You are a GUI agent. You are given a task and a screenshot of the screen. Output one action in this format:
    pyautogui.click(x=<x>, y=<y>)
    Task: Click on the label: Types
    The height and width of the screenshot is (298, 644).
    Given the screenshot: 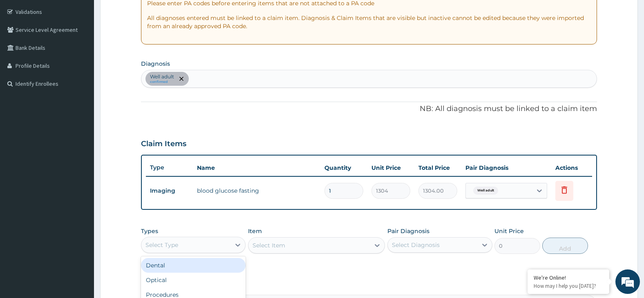 What is the action you would take?
    pyautogui.click(x=149, y=231)
    